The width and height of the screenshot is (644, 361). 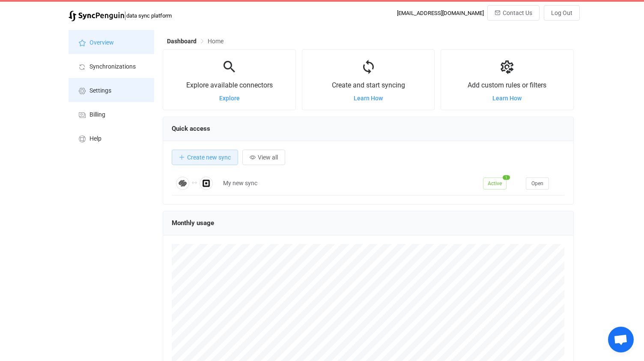 I want to click on span: 1, so click(x=506, y=177).